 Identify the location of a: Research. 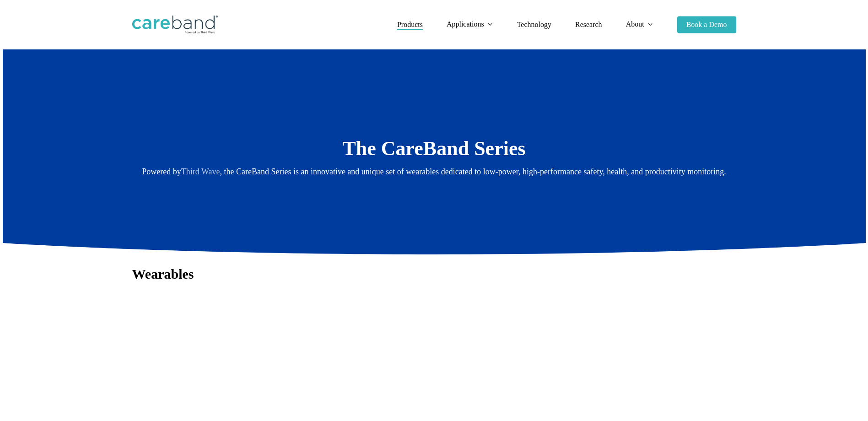
(588, 25).